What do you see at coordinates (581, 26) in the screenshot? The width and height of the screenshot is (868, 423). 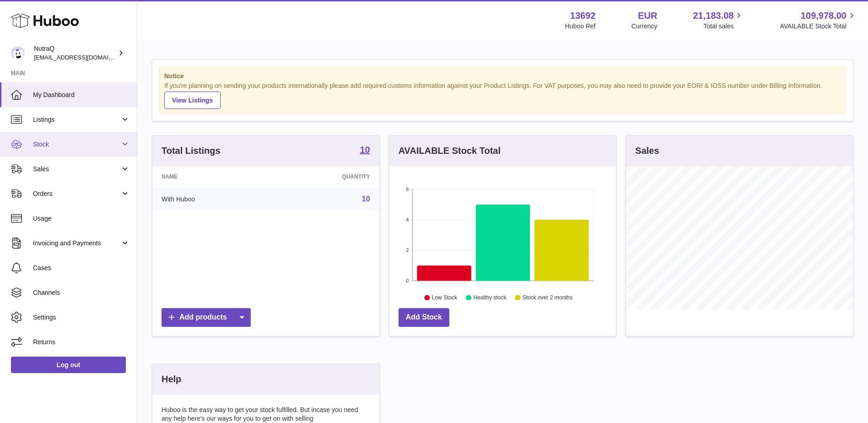 I see `div: Huboo Ref` at bounding box center [581, 26].